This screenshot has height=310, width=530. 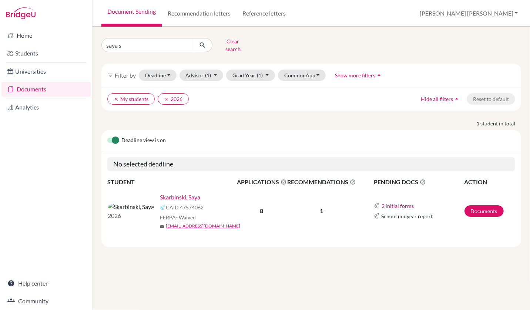 What do you see at coordinates (500, 123) in the screenshot?
I see `span: student in total` at bounding box center [500, 123].